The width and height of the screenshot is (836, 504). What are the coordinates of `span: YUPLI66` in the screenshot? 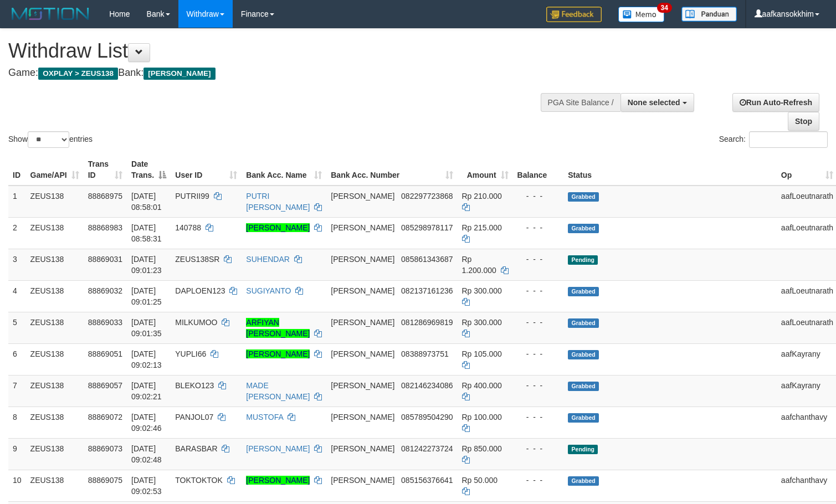 It's located at (191, 354).